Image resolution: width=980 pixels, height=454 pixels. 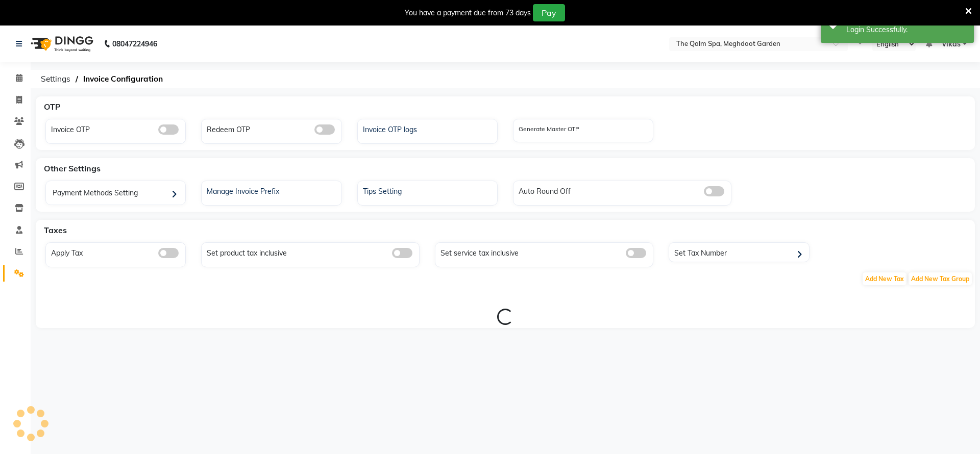 What do you see at coordinates (273, 129) in the screenshot?
I see `div: Redeem OTP` at bounding box center [273, 129].